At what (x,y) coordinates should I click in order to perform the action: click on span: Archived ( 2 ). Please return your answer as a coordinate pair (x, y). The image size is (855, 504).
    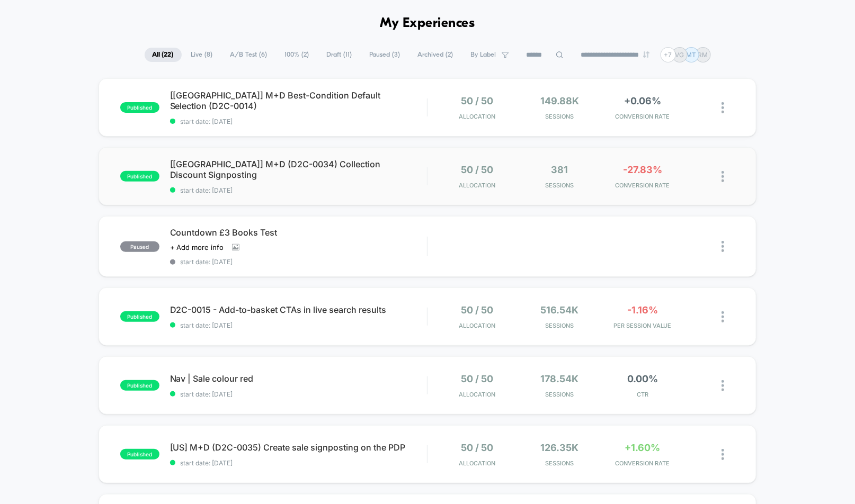
    Looking at the image, I should click on (435, 54).